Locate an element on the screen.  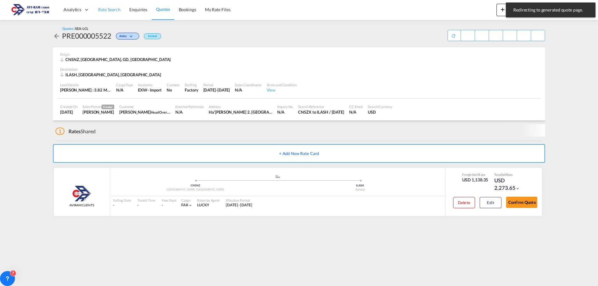
div: - import is located at coordinates (154, 90).